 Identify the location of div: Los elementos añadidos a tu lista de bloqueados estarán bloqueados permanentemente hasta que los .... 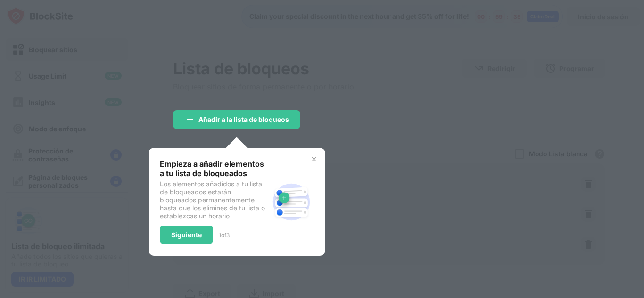
(214, 200).